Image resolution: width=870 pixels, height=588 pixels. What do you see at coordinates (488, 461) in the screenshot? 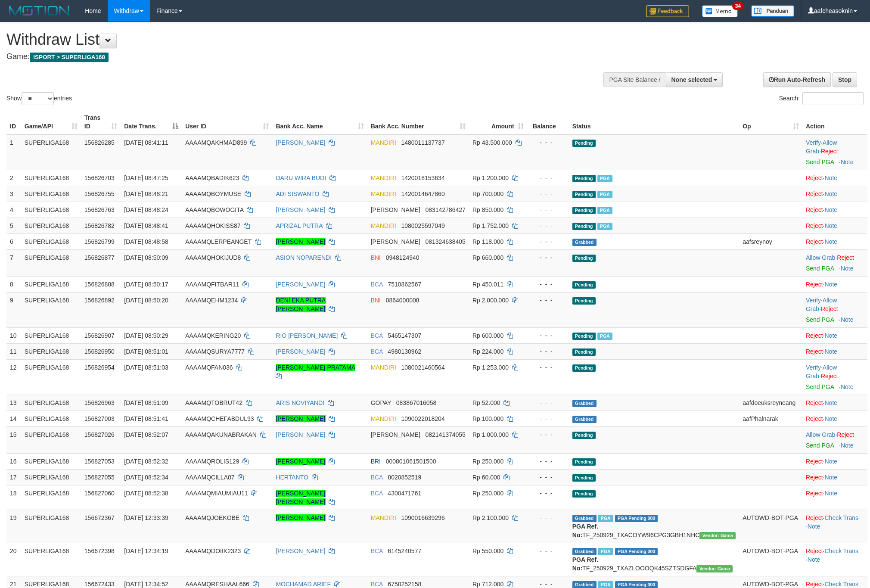
I see `span: Rp 250.000` at bounding box center [488, 461].